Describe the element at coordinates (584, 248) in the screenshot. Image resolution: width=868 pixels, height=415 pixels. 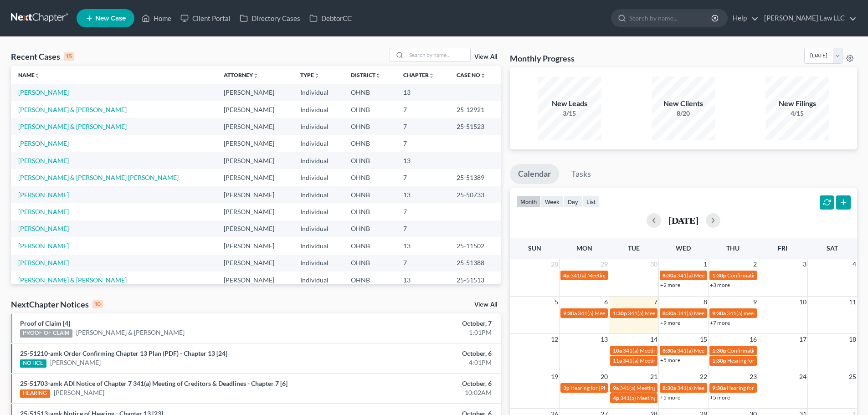
I see `span: Mon` at that location.